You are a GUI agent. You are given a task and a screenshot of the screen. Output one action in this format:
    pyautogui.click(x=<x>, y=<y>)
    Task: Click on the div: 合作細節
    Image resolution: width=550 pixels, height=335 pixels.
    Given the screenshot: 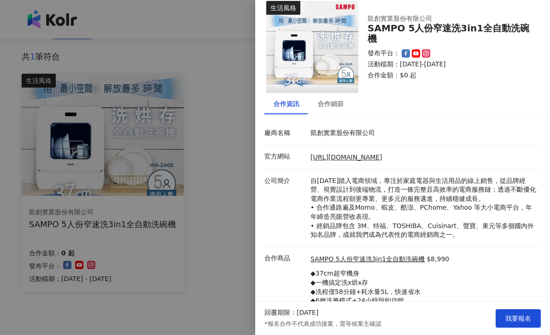 What is the action you would take?
    pyautogui.click(x=330, y=104)
    